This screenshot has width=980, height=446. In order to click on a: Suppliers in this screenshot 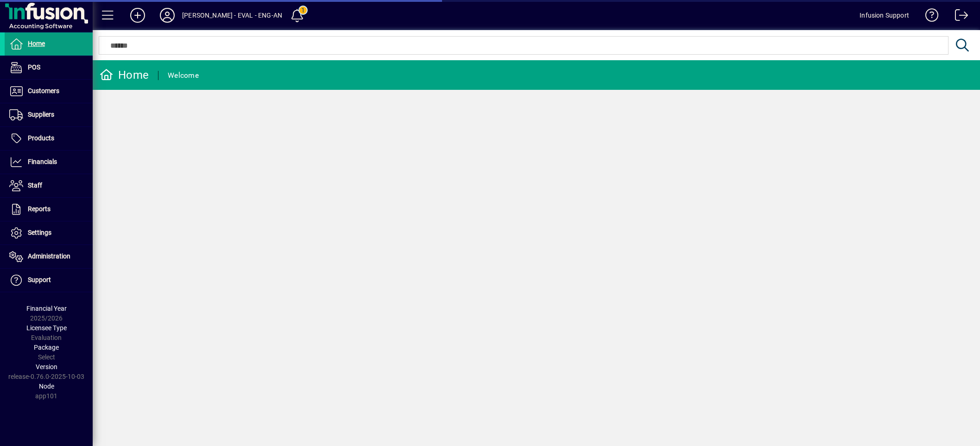, I will do `click(49, 115)`.